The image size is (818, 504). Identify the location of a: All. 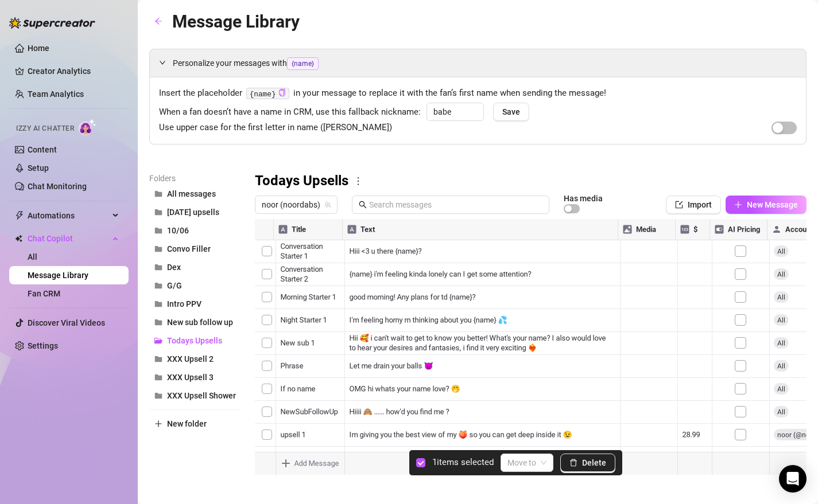
(32, 257).